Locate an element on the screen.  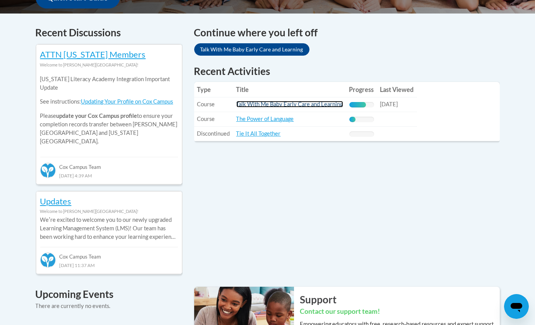
h1: Recent Activities is located at coordinates (347, 71).